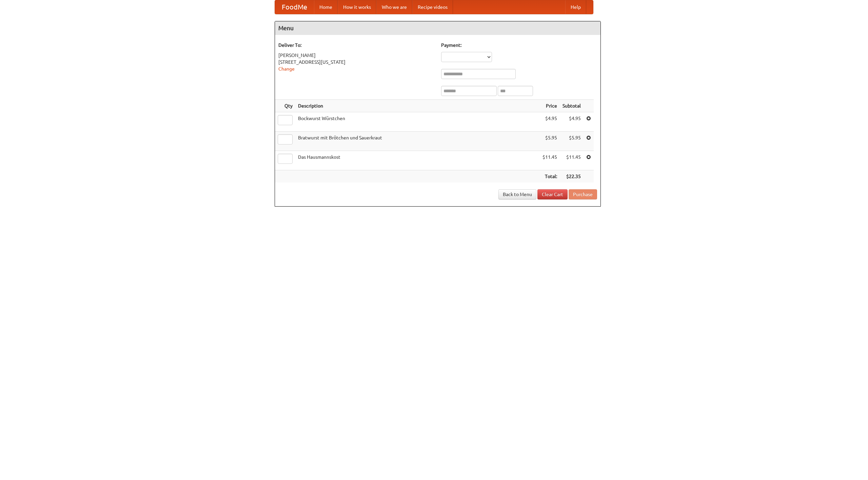 This screenshot has height=480, width=868. Describe the element at coordinates (575, 7) in the screenshot. I see `a: Help` at that location.